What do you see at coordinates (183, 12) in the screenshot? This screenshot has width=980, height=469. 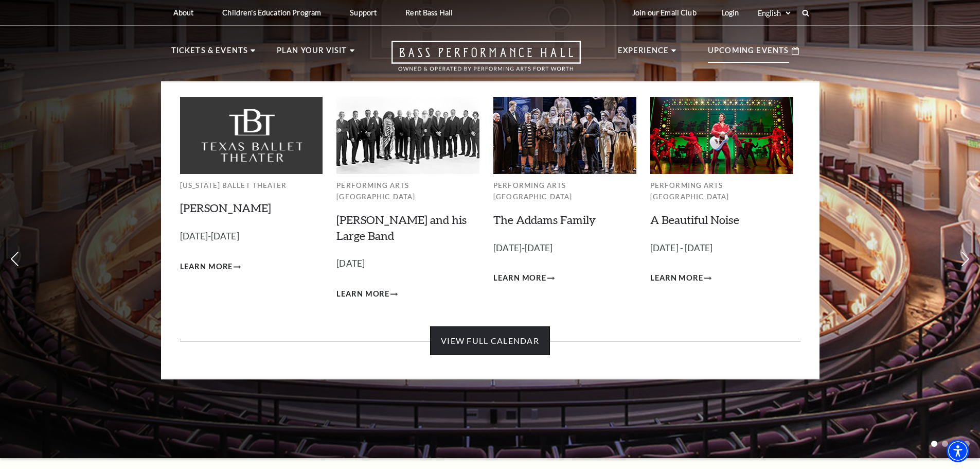 I see `p: About` at bounding box center [183, 12].